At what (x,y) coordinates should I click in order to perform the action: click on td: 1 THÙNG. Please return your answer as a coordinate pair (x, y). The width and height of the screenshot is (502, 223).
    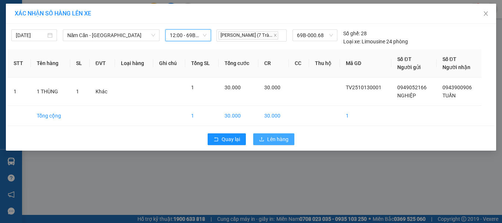
    Looking at the image, I should click on (50, 91).